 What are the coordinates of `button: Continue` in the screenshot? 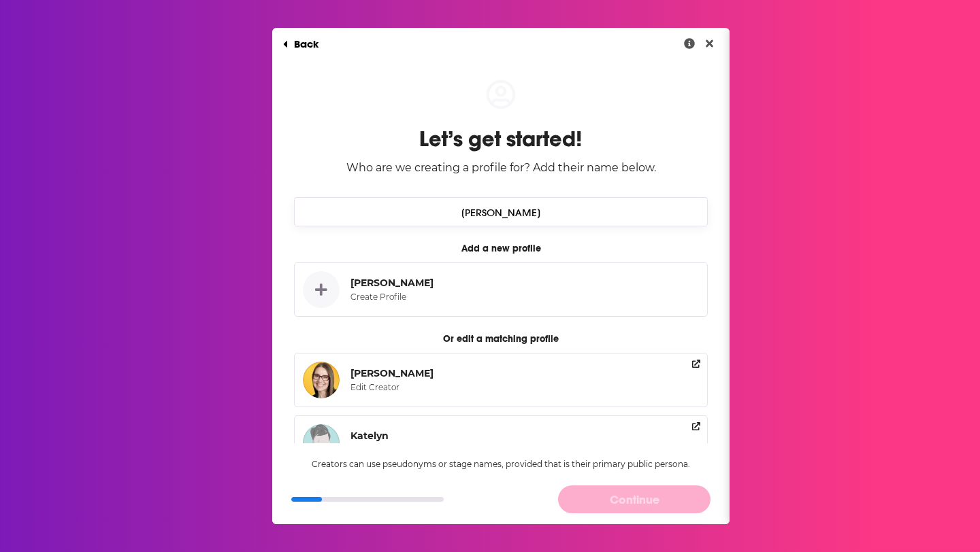 It's located at (635, 499).